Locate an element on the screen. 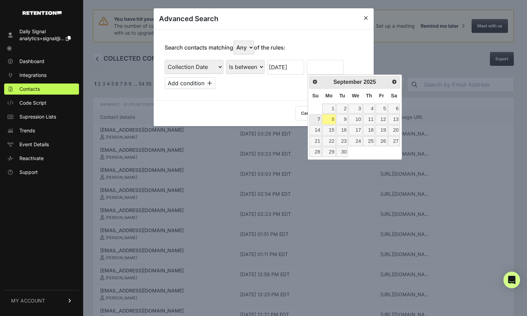 The width and height of the screenshot is (527, 316). a: 13 is located at coordinates (394, 119).